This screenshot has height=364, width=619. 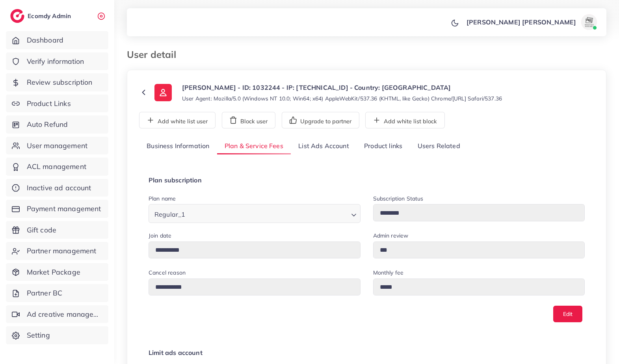 I want to click on span: ACL management, so click(x=57, y=167).